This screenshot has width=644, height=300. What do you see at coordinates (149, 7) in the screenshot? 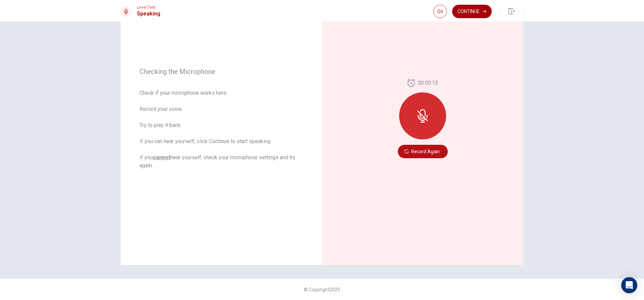
I see `span: Level Test` at bounding box center [149, 7].